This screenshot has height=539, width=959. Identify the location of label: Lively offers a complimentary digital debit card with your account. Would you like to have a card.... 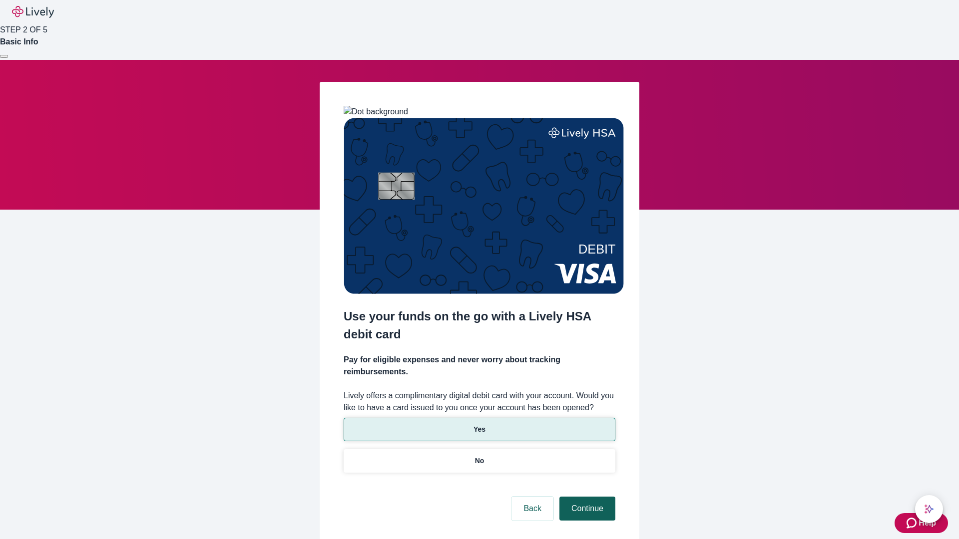
(479, 402).